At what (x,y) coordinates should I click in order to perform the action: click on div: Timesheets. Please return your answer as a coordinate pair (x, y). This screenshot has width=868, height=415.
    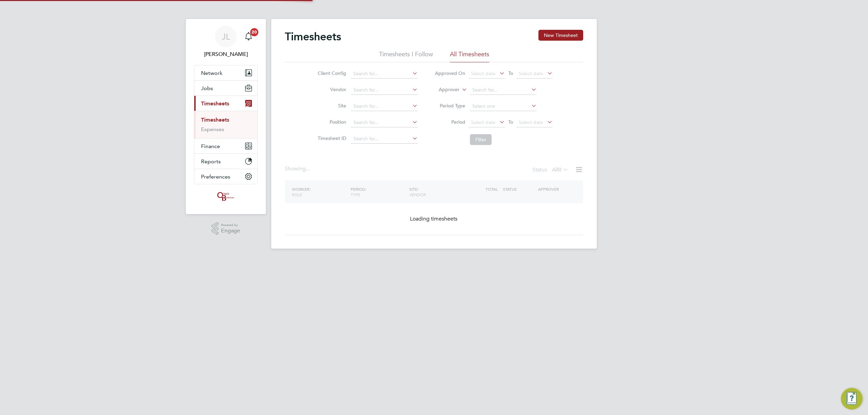
    Looking at the image, I should click on (226, 124).